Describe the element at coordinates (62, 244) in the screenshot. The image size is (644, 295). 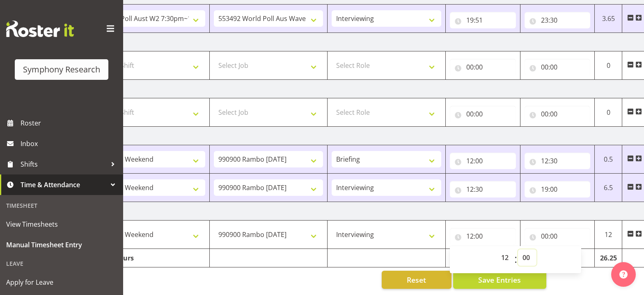
I see `span: Manual Timesheet Entry` at that location.